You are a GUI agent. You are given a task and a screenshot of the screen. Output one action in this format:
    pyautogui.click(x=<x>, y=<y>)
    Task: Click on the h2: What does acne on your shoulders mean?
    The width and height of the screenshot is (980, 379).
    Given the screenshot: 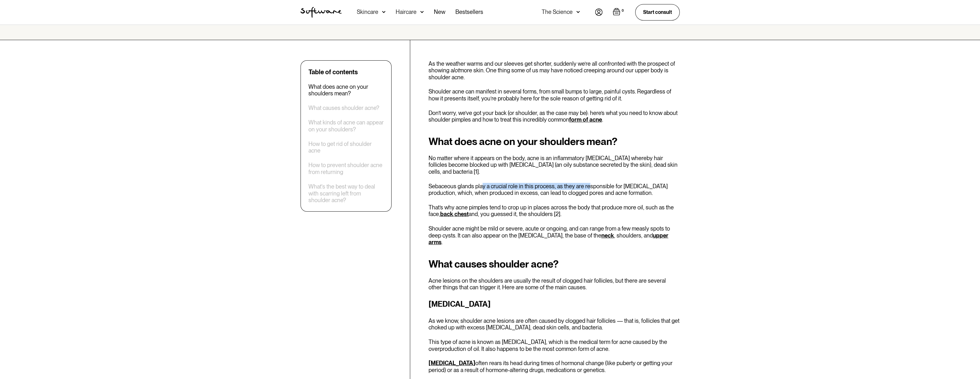 What is the action you would take?
    pyautogui.click(x=554, y=141)
    